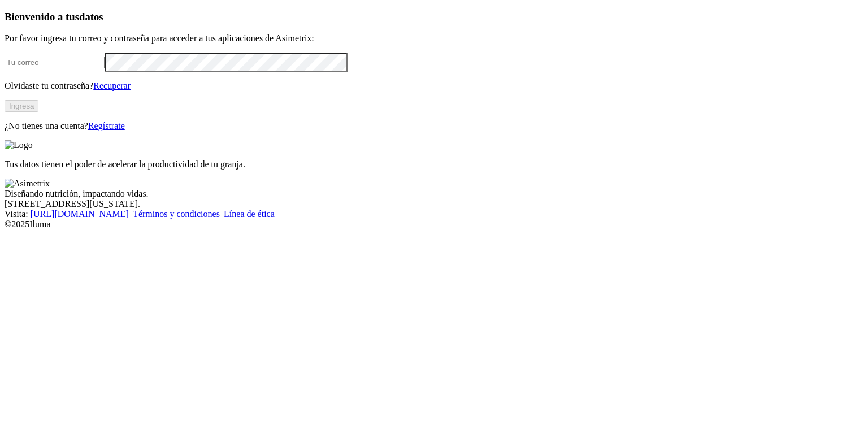 The width and height of the screenshot is (868, 447). What do you see at coordinates (21, 106) in the screenshot?
I see `button: Ingresa` at bounding box center [21, 106].